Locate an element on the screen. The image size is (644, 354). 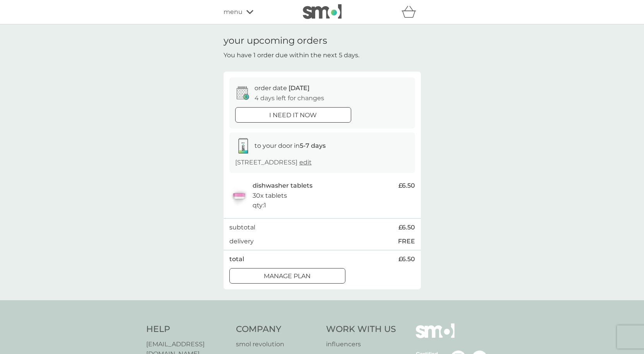
p: subtotal is located at coordinates (242, 227).